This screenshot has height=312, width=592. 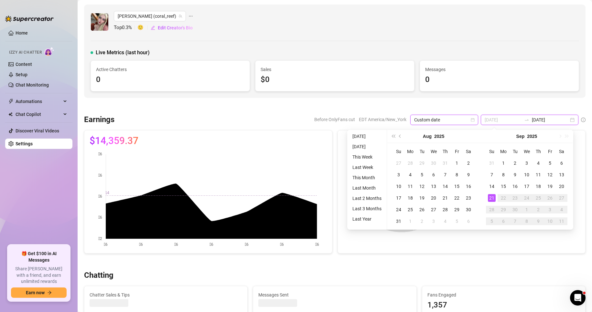 What do you see at coordinates (125, 28) in the screenshot?
I see `span: Top 0.3 %` at bounding box center [125, 28].